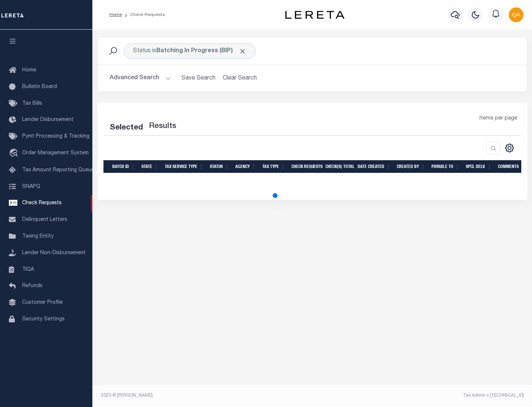 The image size is (532, 407). I want to click on th: Check(s) Total, so click(339, 167).